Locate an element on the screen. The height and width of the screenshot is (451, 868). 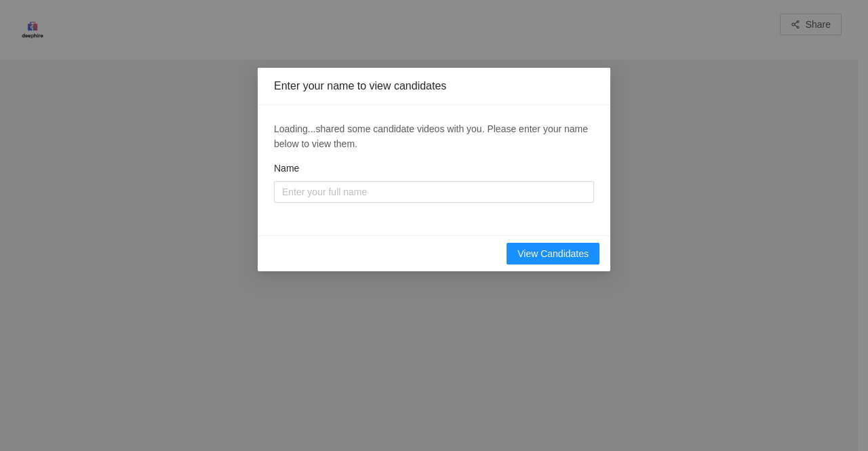
span: View Candidates is located at coordinates (552, 254).